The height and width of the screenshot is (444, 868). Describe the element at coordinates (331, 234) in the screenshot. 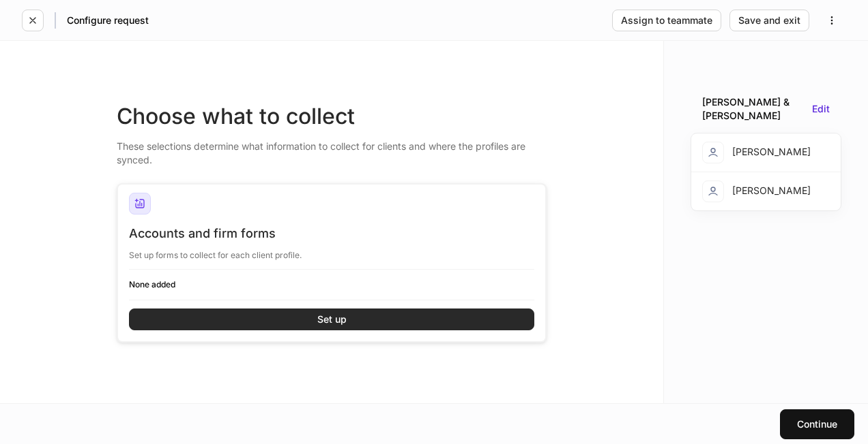

I see `div: Accounts and firm forms` at that location.